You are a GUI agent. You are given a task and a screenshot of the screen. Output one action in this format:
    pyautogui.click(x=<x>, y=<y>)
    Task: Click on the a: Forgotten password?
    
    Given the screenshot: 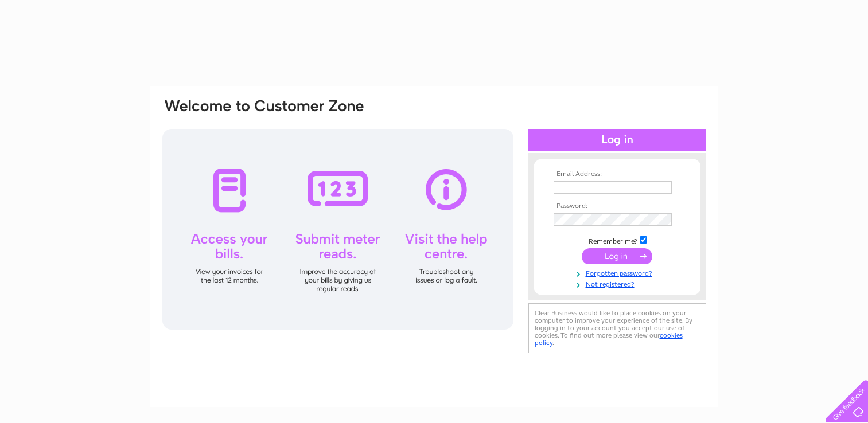 What is the action you would take?
    pyautogui.click(x=618, y=273)
    